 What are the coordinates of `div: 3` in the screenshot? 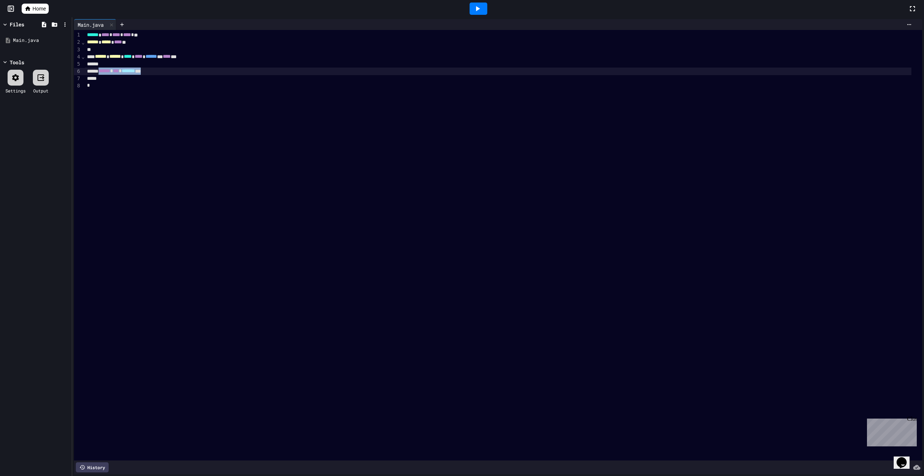 It's located at (78, 50).